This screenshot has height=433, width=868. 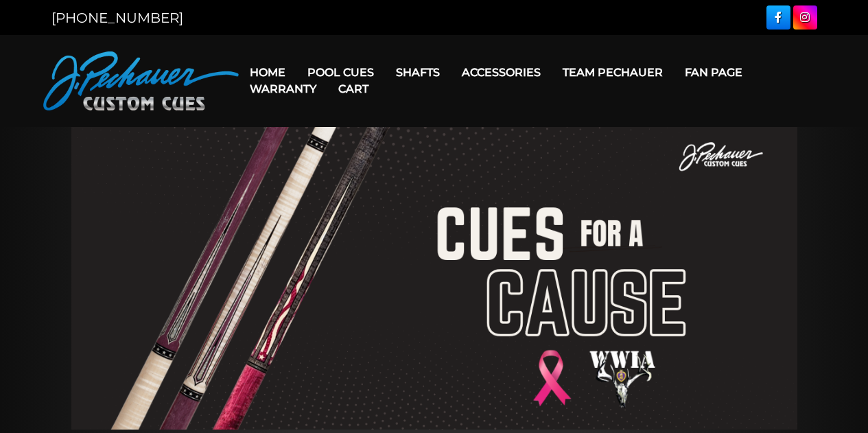 What do you see at coordinates (268, 72) in the screenshot?
I see `a: Home` at bounding box center [268, 72].